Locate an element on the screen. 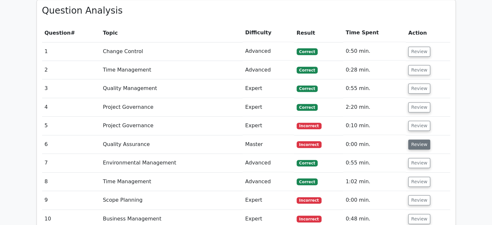  td: 2:20 min. is located at coordinates (374, 107).